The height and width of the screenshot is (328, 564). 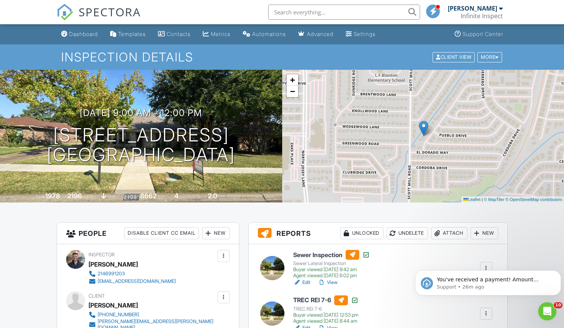 What do you see at coordinates (112, 197) in the screenshot?
I see `span: slab` at bounding box center [112, 197].